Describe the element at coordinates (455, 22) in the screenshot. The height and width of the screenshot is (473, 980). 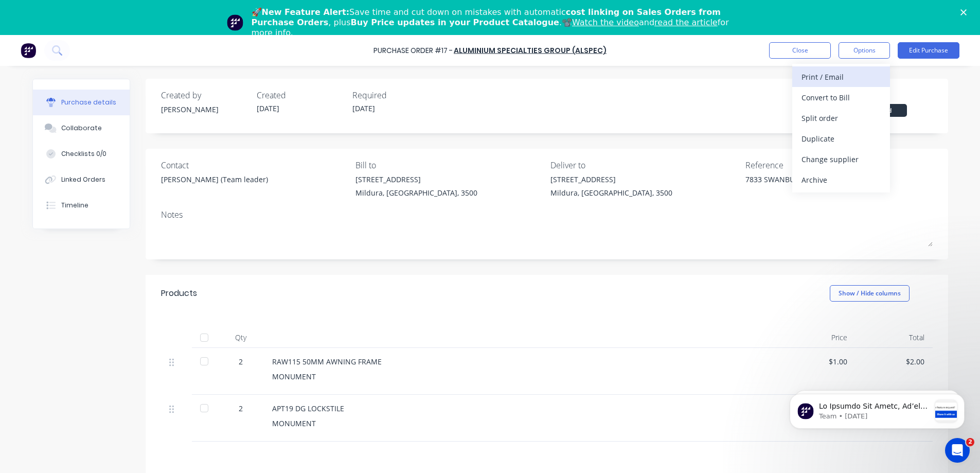
I see `b: Buy Price updates in your Product Catalogue` at that location.